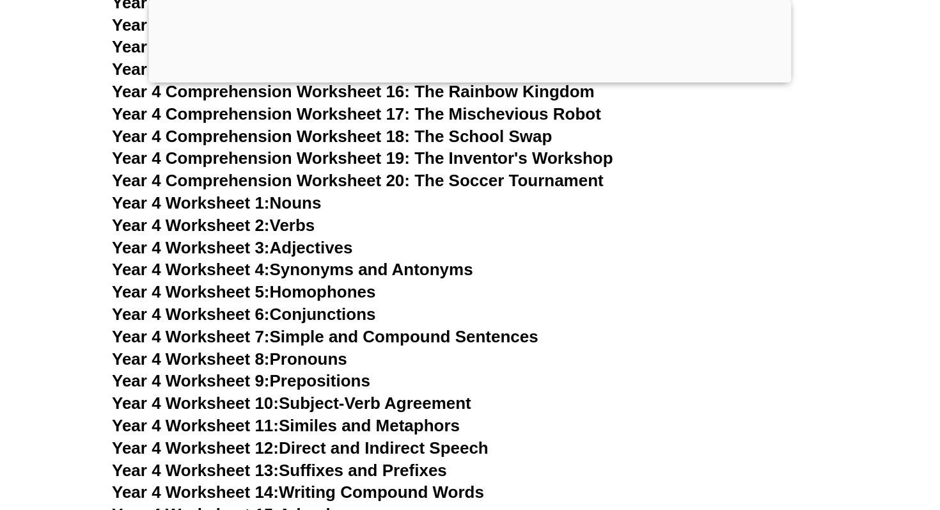 This screenshot has height=510, width=940. I want to click on span: Year 4 Worksheet 10:, so click(195, 403).